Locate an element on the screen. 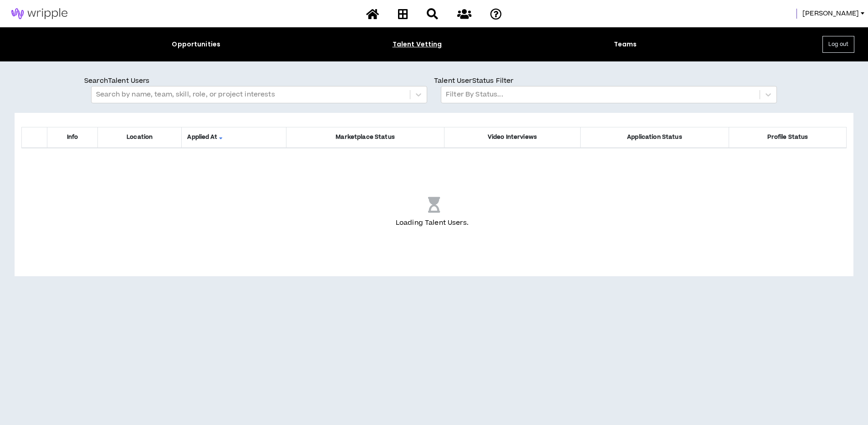 The width and height of the screenshot is (868, 425). span: Applied At is located at coordinates (234, 137).